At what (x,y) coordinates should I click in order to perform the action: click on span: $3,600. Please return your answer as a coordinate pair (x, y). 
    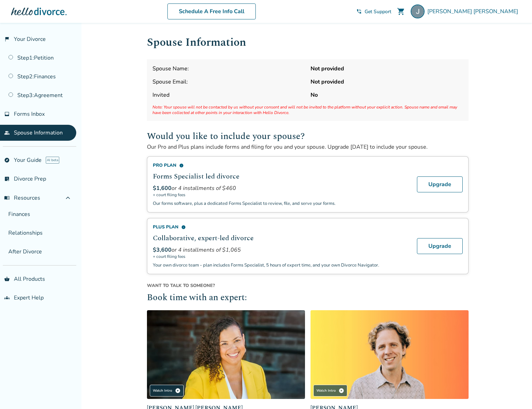
    Looking at the image, I should click on (162, 250).